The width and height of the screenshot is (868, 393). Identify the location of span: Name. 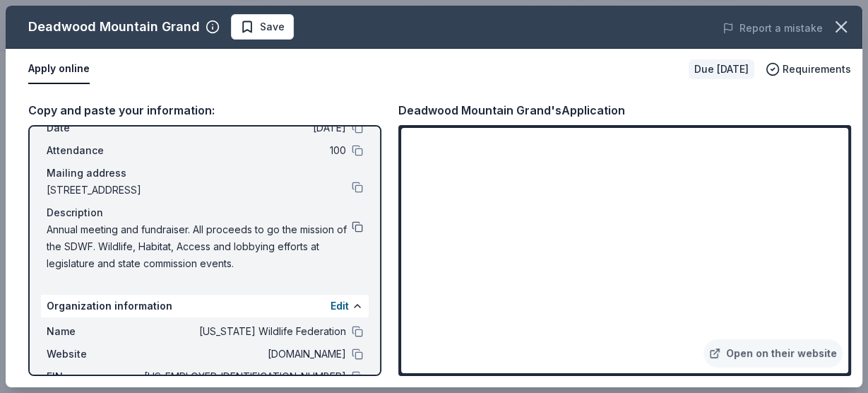
(94, 332).